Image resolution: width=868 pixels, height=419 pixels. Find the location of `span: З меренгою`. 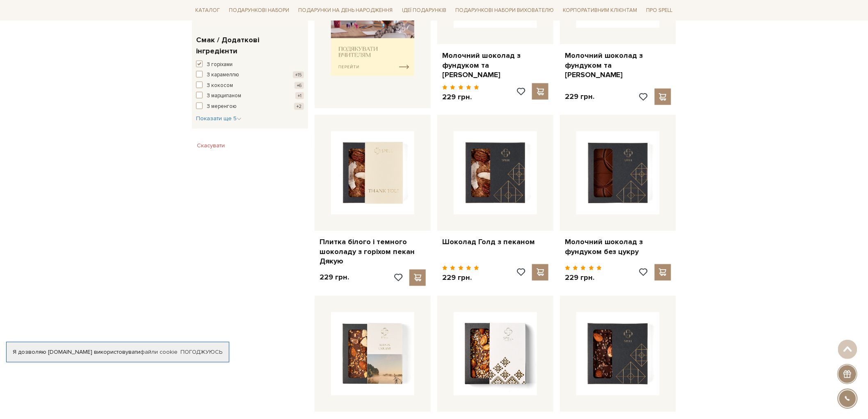

span: З меренгою is located at coordinates (222, 107).